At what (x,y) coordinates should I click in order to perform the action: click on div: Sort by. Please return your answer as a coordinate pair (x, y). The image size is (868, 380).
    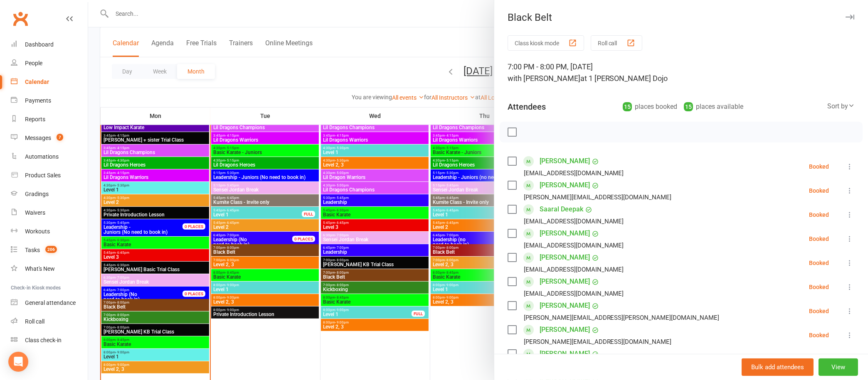
    Looking at the image, I should click on (841, 106).